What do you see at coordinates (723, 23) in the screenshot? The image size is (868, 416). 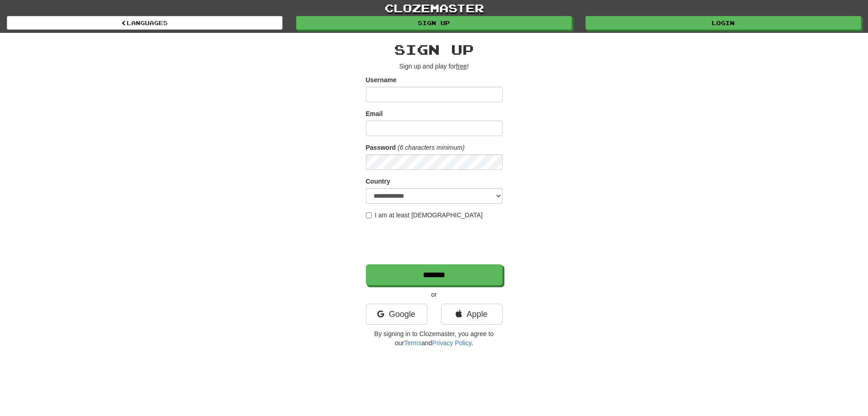 I see `a: Login` at bounding box center [723, 23].